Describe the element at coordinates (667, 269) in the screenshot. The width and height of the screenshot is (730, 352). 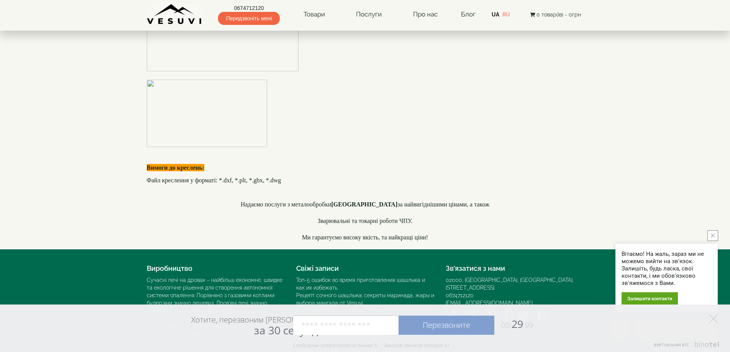
I see `div: Вітаємо! На жаль, зараз ми не можемо вийти на зв'язок. Залишіть, будь ласка, свої контакти, і ми ...` at that location.